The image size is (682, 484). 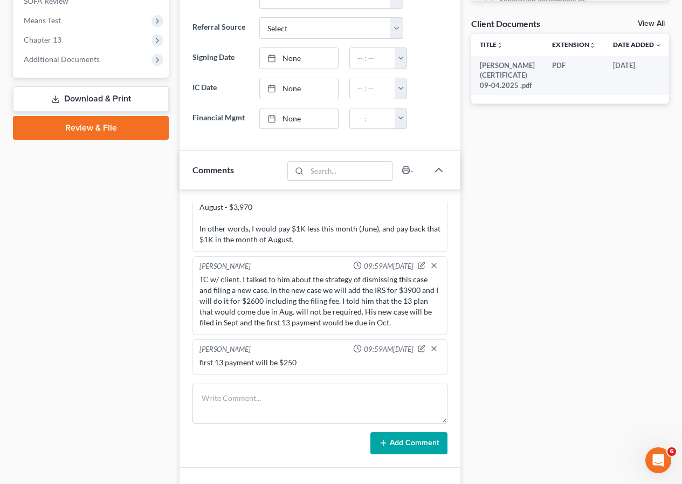 What do you see at coordinates (506, 23) in the screenshot?
I see `div: Client Documents` at bounding box center [506, 23].